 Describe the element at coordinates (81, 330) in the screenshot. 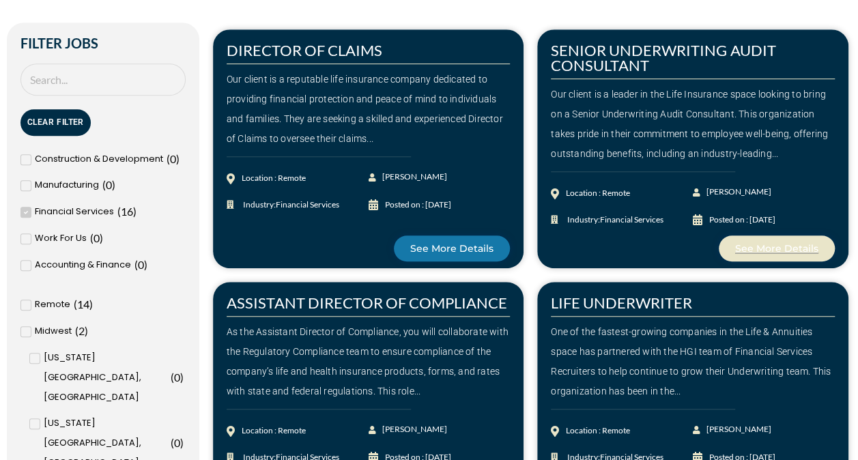

I see `span: 2` at that location.